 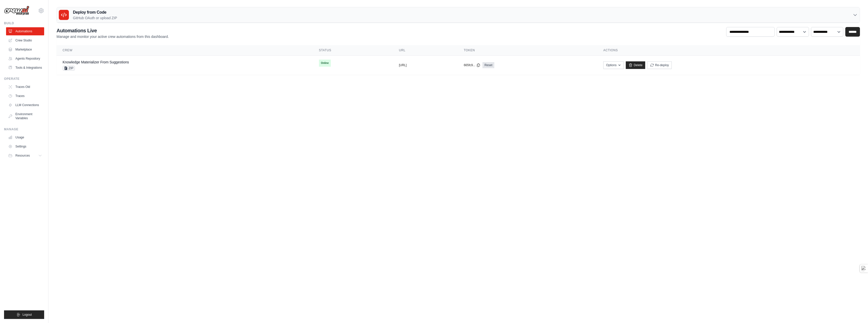 I want to click on th: Actions, so click(x=728, y=51).